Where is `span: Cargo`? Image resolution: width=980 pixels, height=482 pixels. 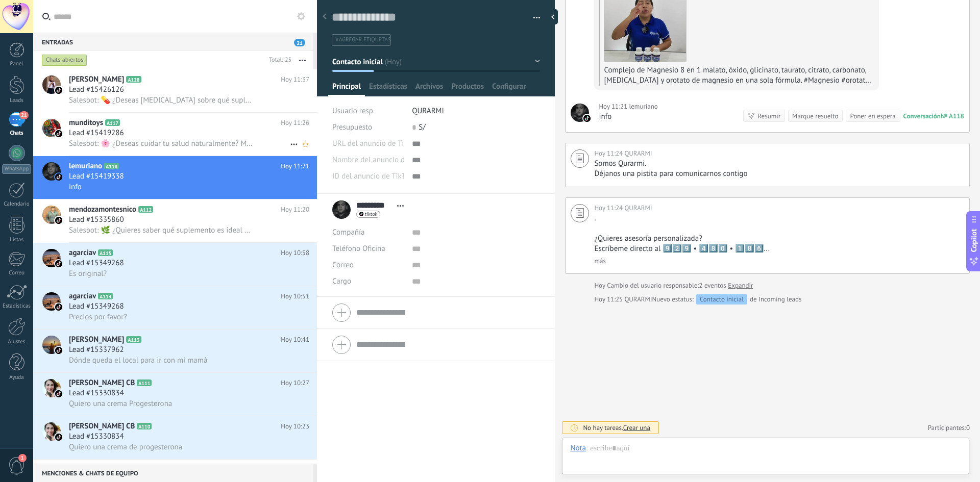 span: Cargo is located at coordinates (341, 281).